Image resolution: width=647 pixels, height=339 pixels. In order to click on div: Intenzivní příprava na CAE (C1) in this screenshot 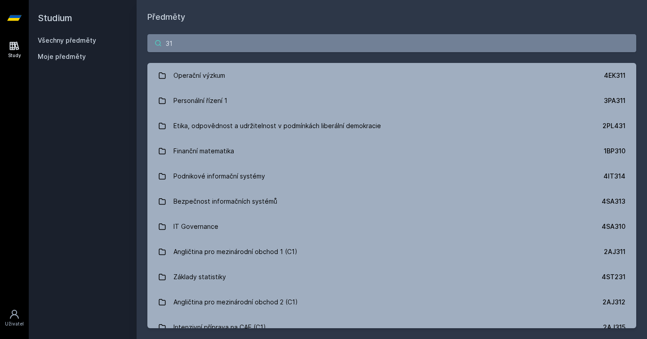, I will do `click(220, 327)`.